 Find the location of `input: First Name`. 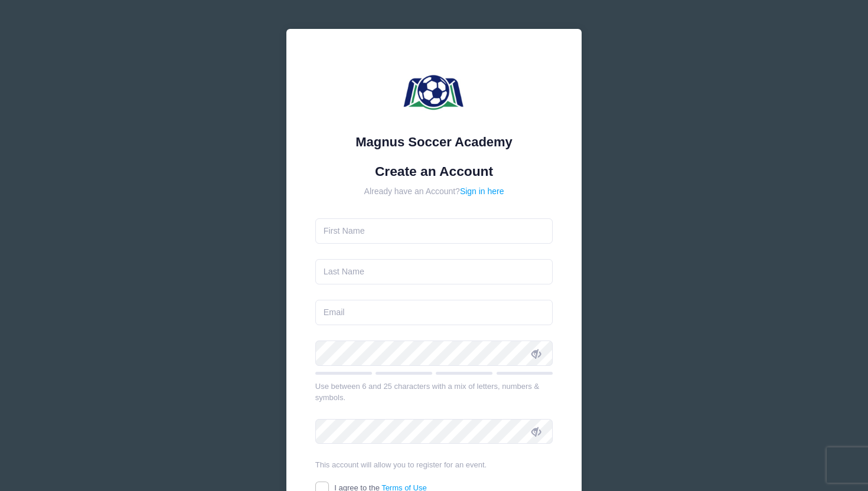

input: First Name is located at coordinates (434, 231).